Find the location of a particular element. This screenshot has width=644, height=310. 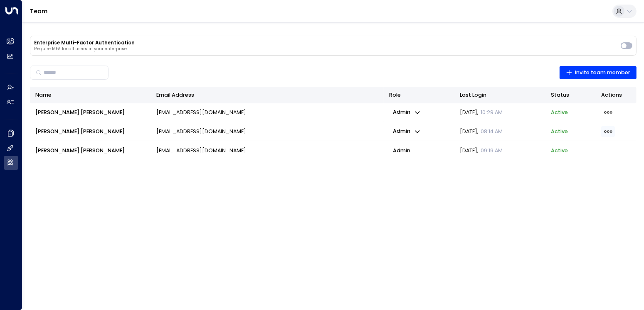

div: Status is located at coordinates (571, 95).